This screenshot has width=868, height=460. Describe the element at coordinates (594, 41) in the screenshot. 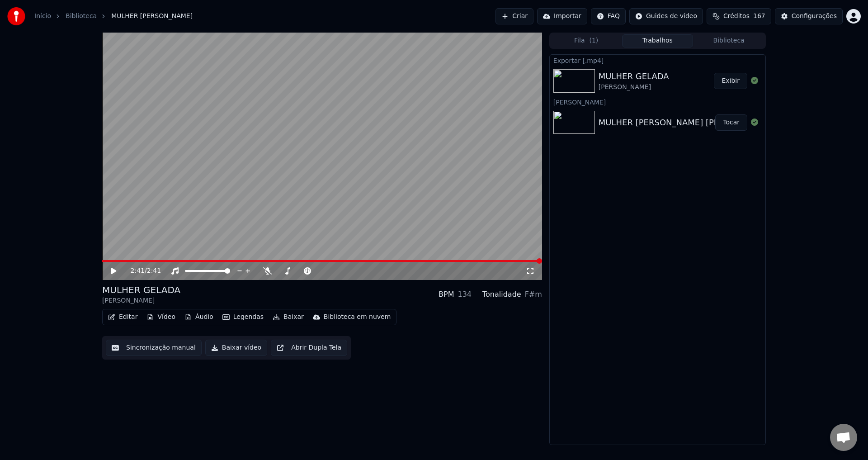

I see `span: ( 1 )` at that location.